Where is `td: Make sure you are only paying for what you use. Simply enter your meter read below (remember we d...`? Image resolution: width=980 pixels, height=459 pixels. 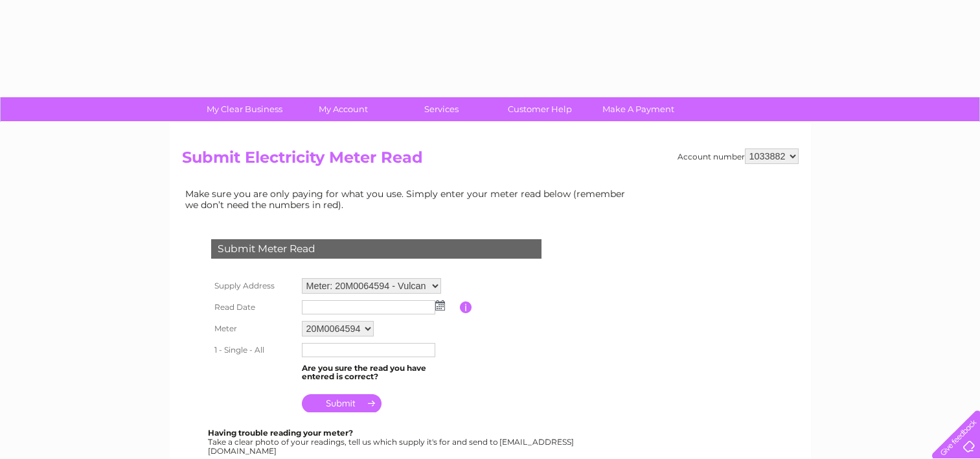 td: Make sure you are only paying for what you use. Simply enter your meter read below (remember we d... is located at coordinates (409, 199).